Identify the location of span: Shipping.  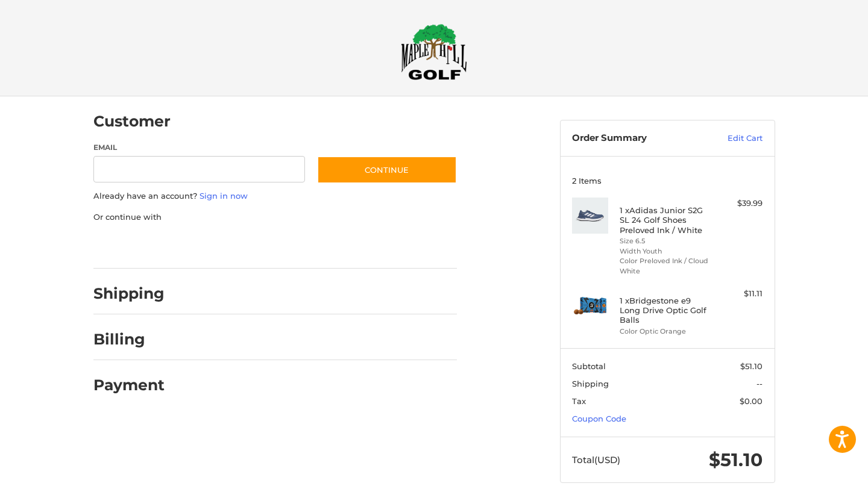
(590, 384).